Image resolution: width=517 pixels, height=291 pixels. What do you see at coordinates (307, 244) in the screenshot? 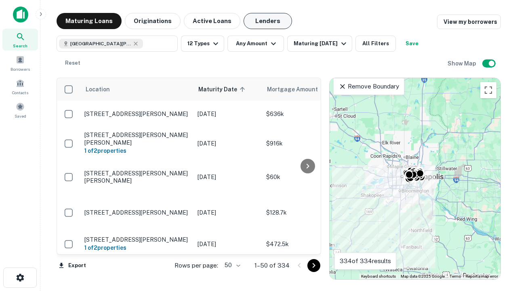
I see `p: $472.5k` at bounding box center [307, 244].